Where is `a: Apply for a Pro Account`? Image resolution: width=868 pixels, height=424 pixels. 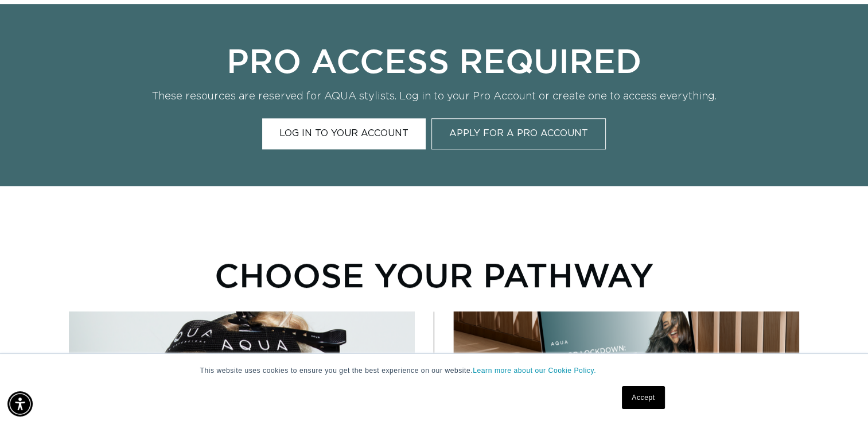 a: Apply for a Pro Account is located at coordinates (518, 134).